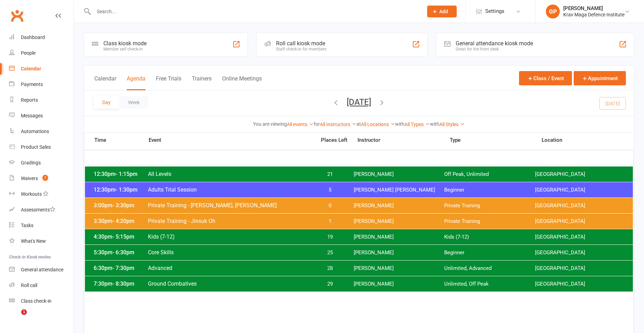  I want to click on div: Calendar, so click(31, 68).